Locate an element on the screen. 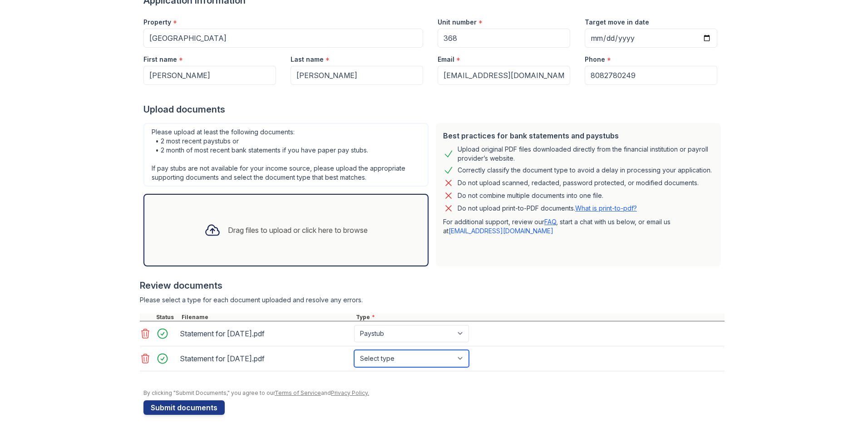 This screenshot has height=433, width=868. label: Unit number is located at coordinates (457, 23).